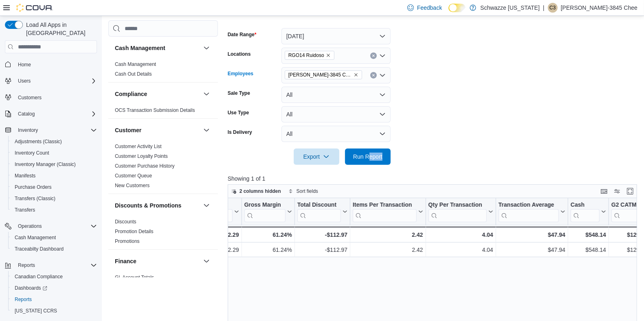  What do you see at coordinates (127, 241) in the screenshot?
I see `span: Promotions` at bounding box center [127, 241].